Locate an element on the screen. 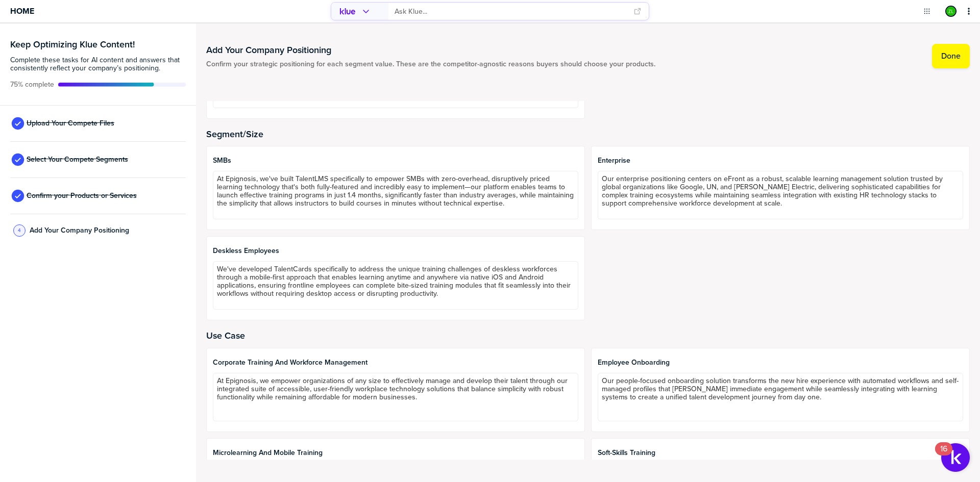 Image resolution: width=980 pixels, height=482 pixels. span: Soft-skills training is located at coordinates (780, 453).